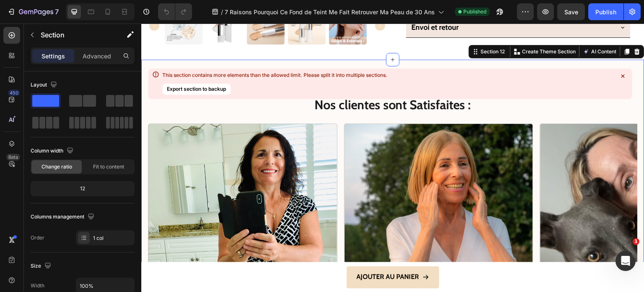 The image size is (644, 292). I want to click on h2: Nos clientes sont Satisfaites :, so click(252, 81).